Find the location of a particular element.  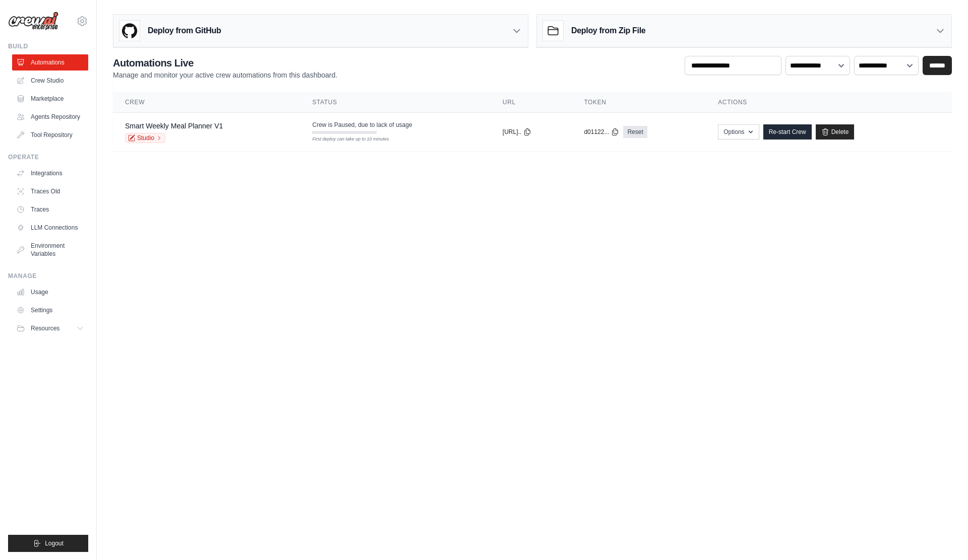

div: Manage is located at coordinates (48, 276).